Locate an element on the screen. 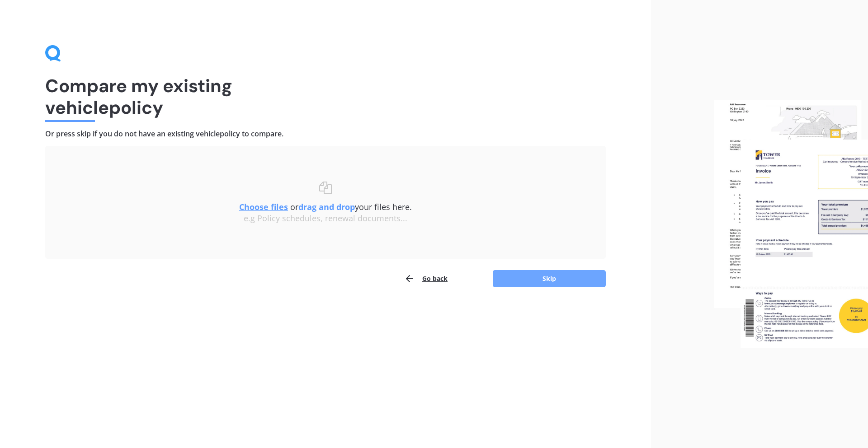 This screenshot has height=448, width=868. button: Go back is located at coordinates (426, 279).